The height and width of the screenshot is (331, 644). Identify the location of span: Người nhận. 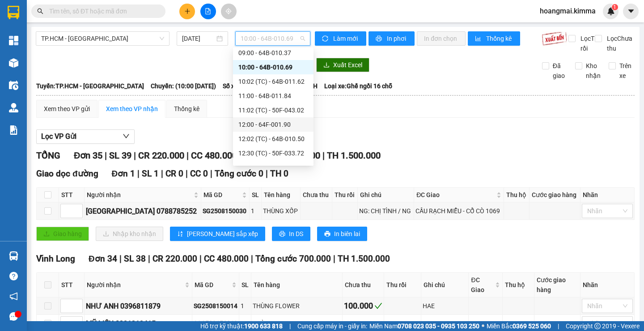
(135, 285).